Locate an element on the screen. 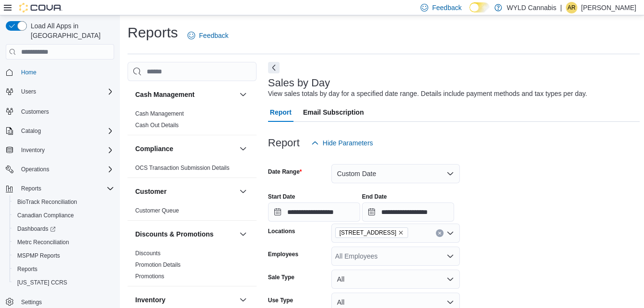  span: Customers is located at coordinates (35, 111).